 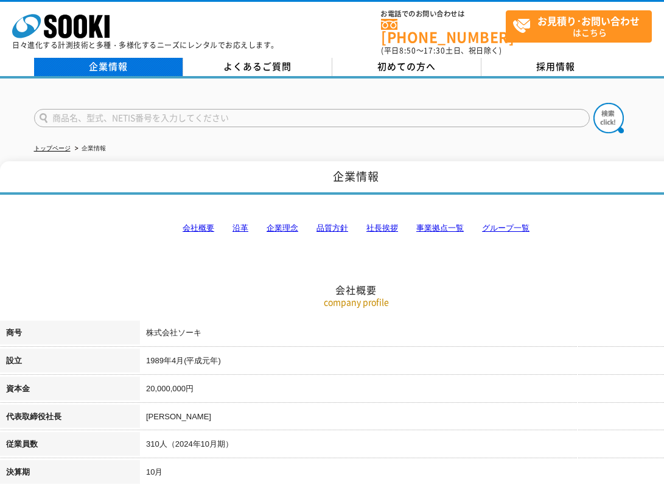 What do you see at coordinates (582, 26) in the screenshot?
I see `span: はこちら` at bounding box center [582, 26].